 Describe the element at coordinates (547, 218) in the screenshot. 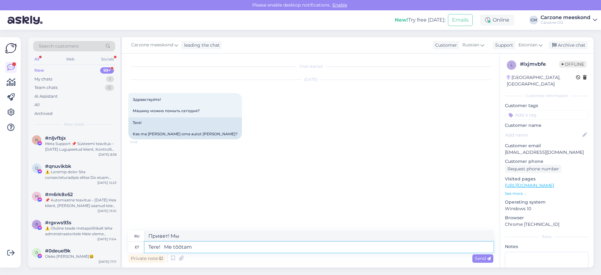

I see `p: Browser` at that location.